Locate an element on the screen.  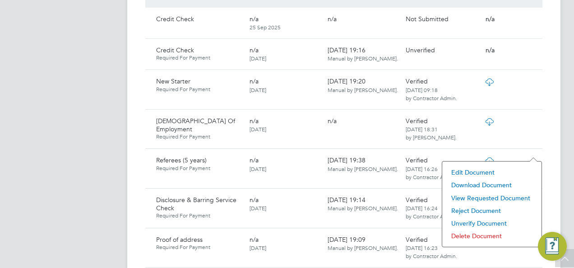
span: Proof of address is located at coordinates (179, 240).